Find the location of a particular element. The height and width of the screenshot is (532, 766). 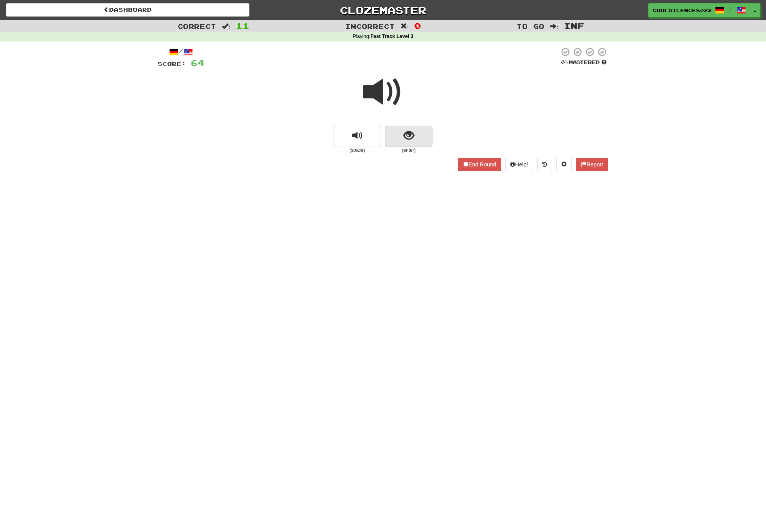

span: 64 is located at coordinates (198, 63).